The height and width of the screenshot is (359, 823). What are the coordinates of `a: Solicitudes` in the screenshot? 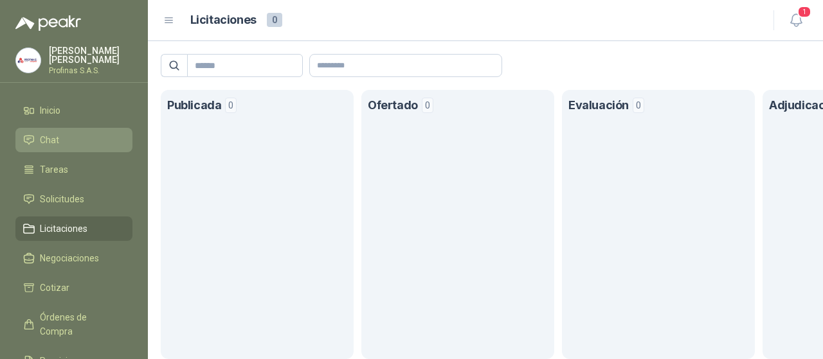 It's located at (74, 199).